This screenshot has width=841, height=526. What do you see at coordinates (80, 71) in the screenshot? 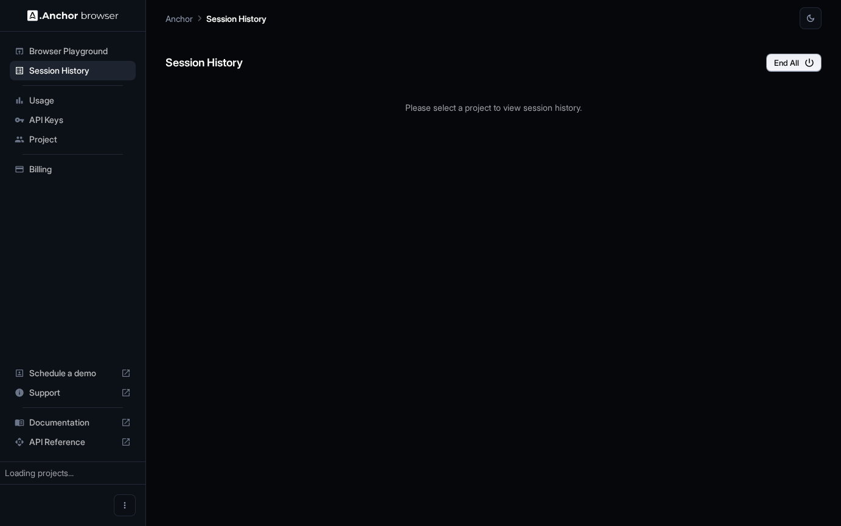
I see `span: Session History` at bounding box center [80, 71].